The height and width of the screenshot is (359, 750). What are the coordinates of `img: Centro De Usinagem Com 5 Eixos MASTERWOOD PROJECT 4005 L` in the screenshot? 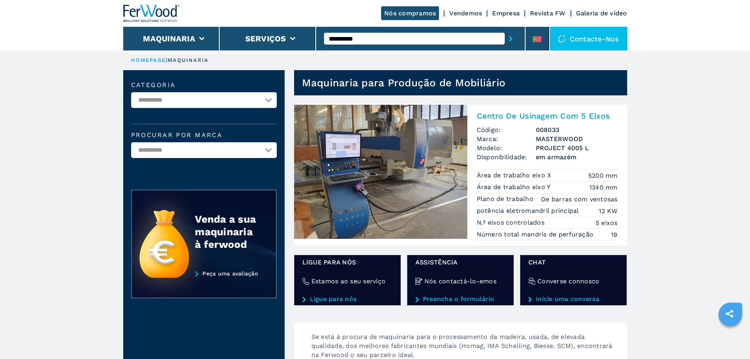 It's located at (381, 172).